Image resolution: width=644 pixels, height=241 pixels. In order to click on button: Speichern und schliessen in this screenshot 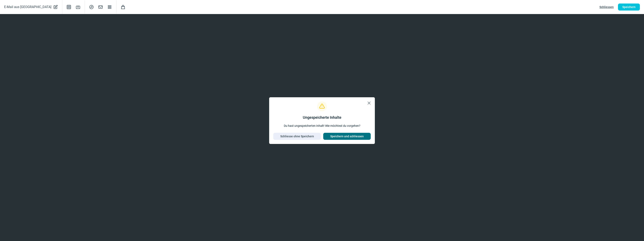, I will do `click(347, 137)`.